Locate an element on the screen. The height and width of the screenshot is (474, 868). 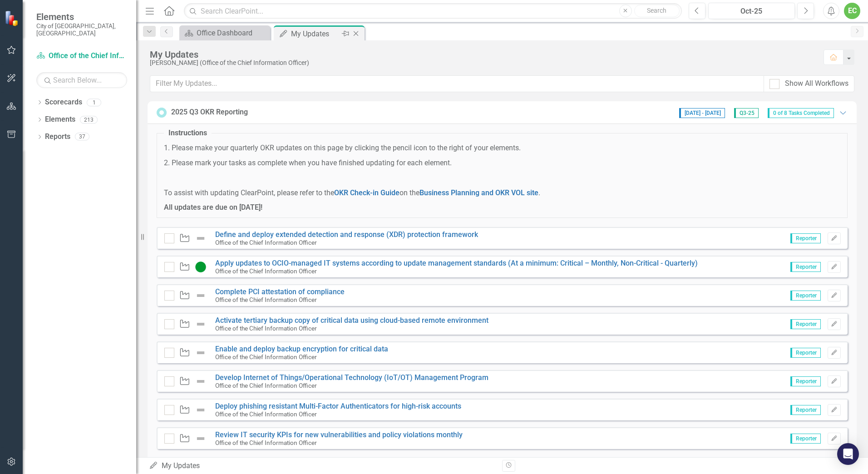
a: Apply updates to OCIO-managed IT systems according to update management standards (At a minimum: ... is located at coordinates (456, 263).